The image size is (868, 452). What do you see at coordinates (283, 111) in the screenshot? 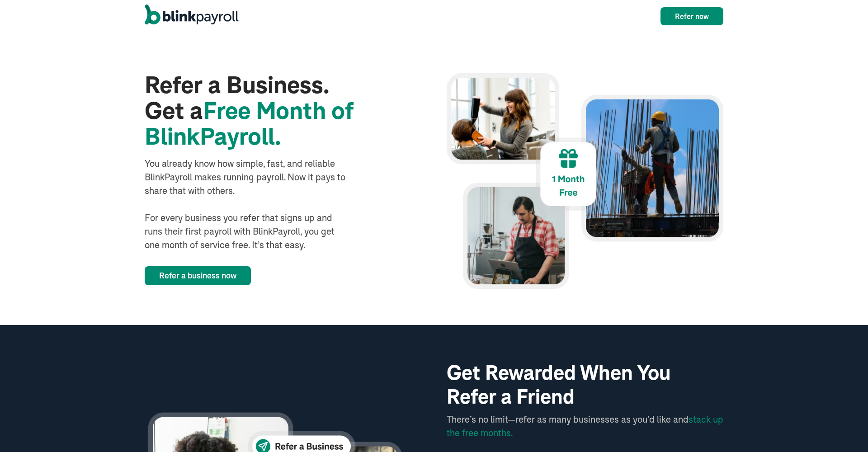
I see `h1: Refer a Business. Get a` at bounding box center [283, 111].